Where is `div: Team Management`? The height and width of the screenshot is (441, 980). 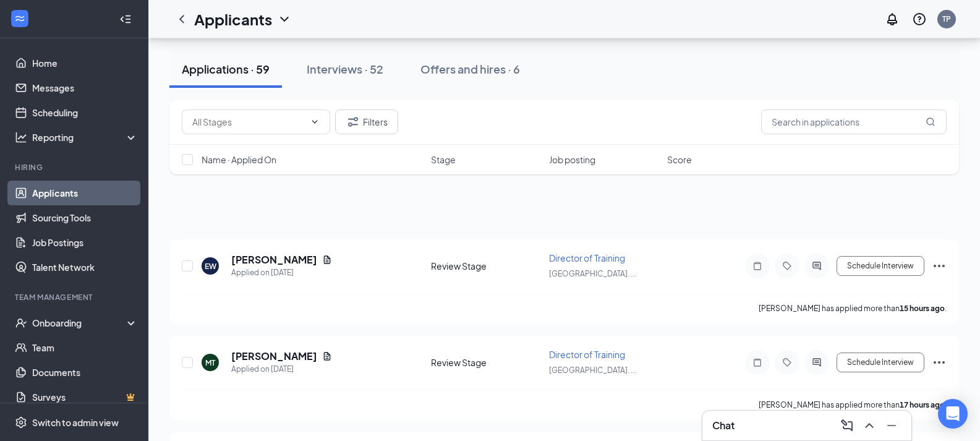
div: Team Management is located at coordinates (75, 297).